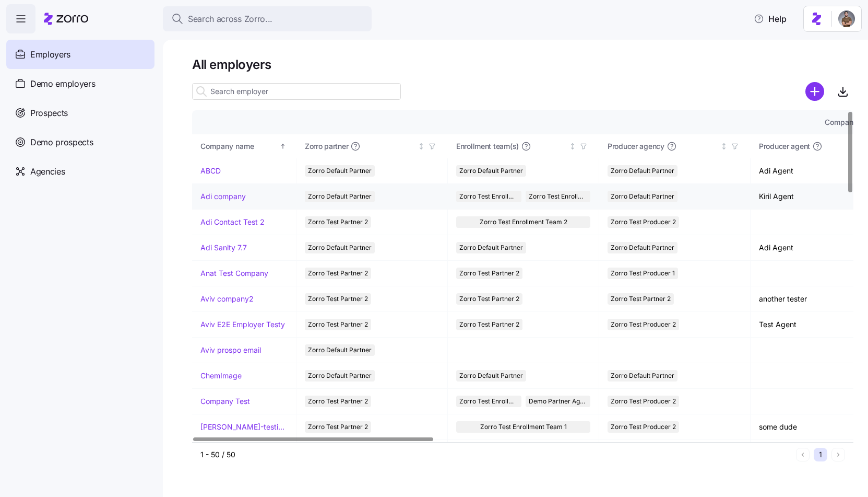 The width and height of the screenshot is (868, 497). What do you see at coordinates (803, 454) in the screenshot?
I see `button: Previous page` at bounding box center [803, 454].